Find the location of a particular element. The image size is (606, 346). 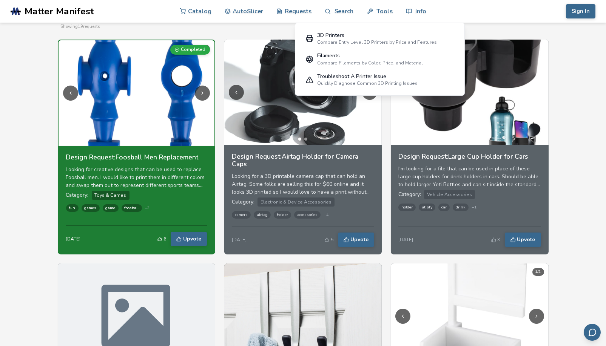

p: Showing 19 requests is located at coordinates (303, 26).